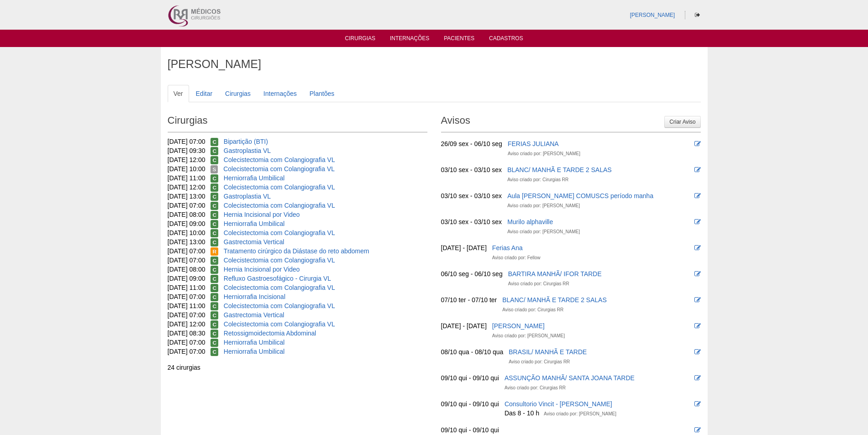 This screenshot has height=435, width=868. What do you see at coordinates (472, 274) in the screenshot?
I see `div: 06/10 seg - 06/10 seg` at bounding box center [472, 274].